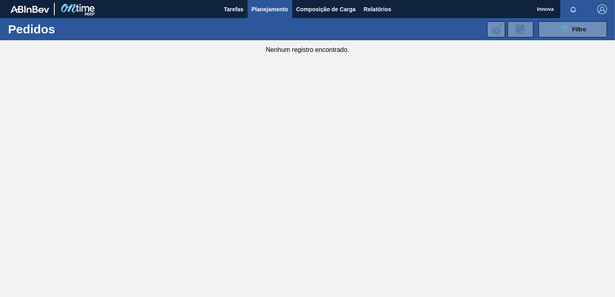  What do you see at coordinates (377, 9) in the screenshot?
I see `span: Relatórios` at bounding box center [377, 9].